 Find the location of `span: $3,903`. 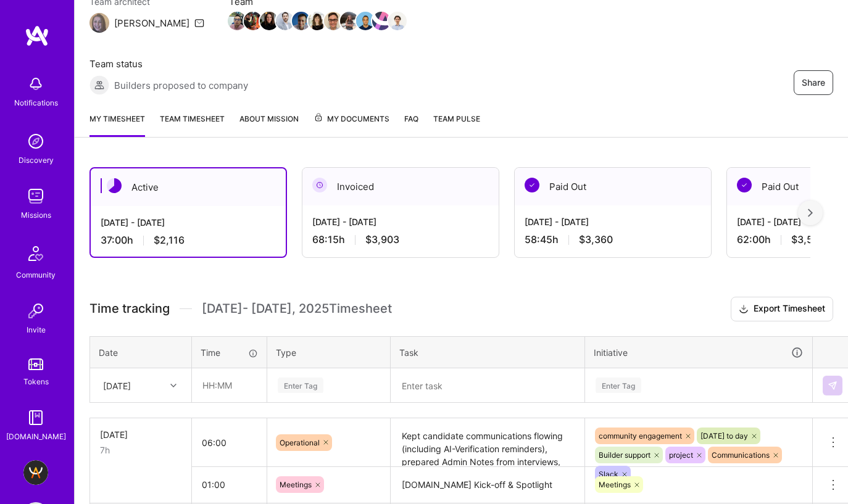

span: $3,903 is located at coordinates (382, 239).